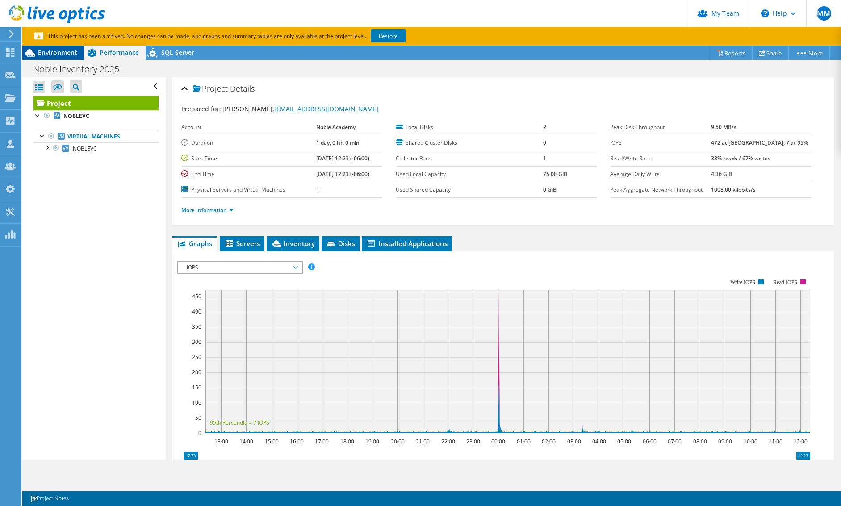 The height and width of the screenshot is (506, 841). What do you see at coordinates (775, 441) in the screenshot?
I see `text: 11:00` at bounding box center [775, 441].